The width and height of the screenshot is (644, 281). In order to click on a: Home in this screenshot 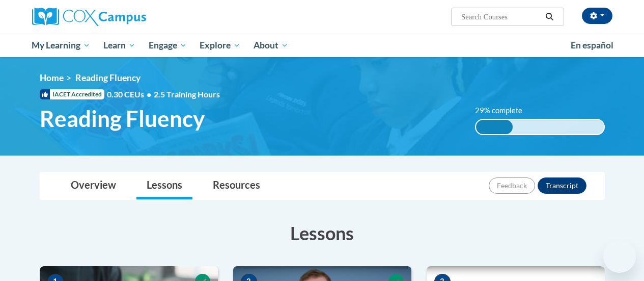, I will do `click(51, 78)`.